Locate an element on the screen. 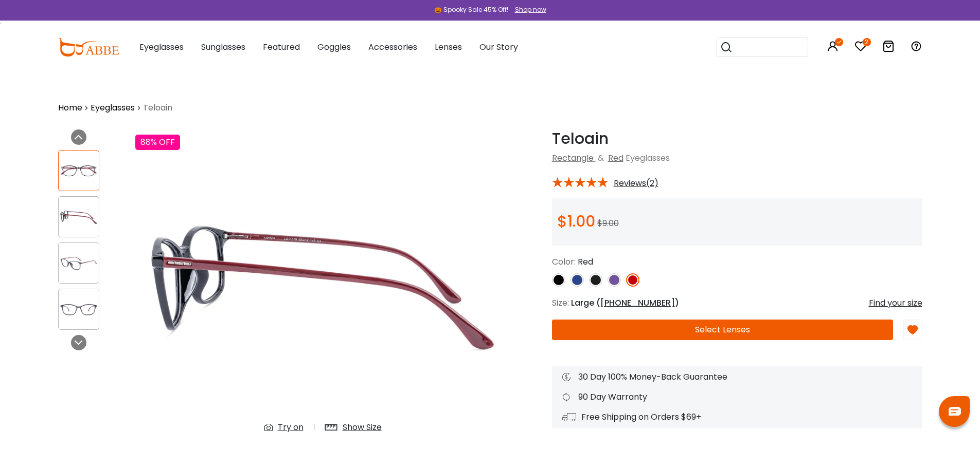 The width and height of the screenshot is (980, 468). span: Reviews(2) is located at coordinates (636, 184).